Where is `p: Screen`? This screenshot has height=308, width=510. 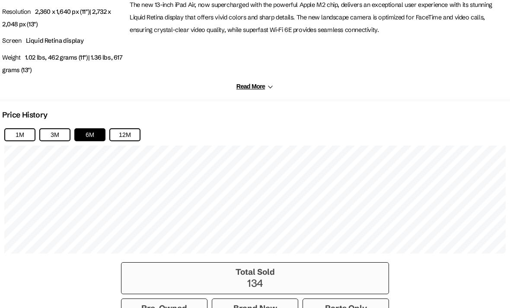 p: Screen is located at coordinates (64, 41).